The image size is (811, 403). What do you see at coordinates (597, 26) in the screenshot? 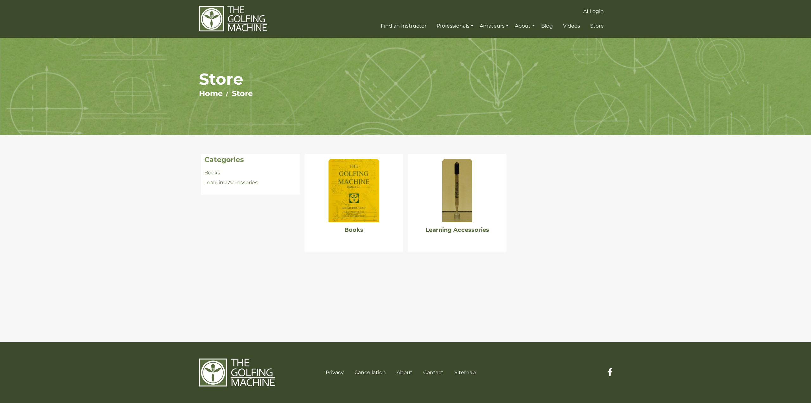
I see `span: Store` at bounding box center [597, 26].